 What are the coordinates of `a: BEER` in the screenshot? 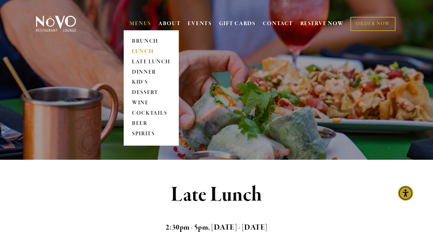 It's located at (151, 124).